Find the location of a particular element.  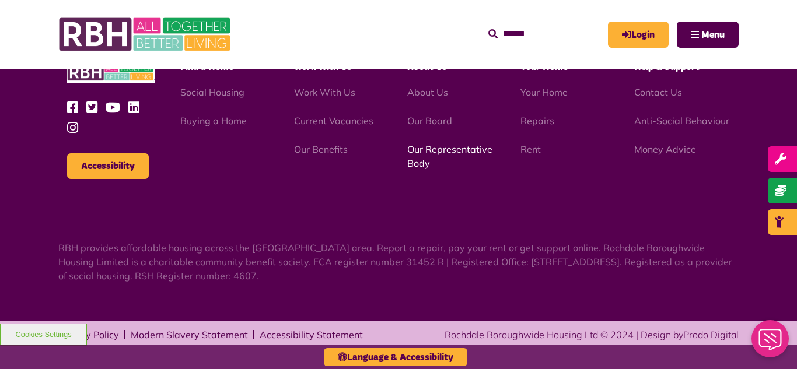

a: Buying a Home is located at coordinates (214, 121).